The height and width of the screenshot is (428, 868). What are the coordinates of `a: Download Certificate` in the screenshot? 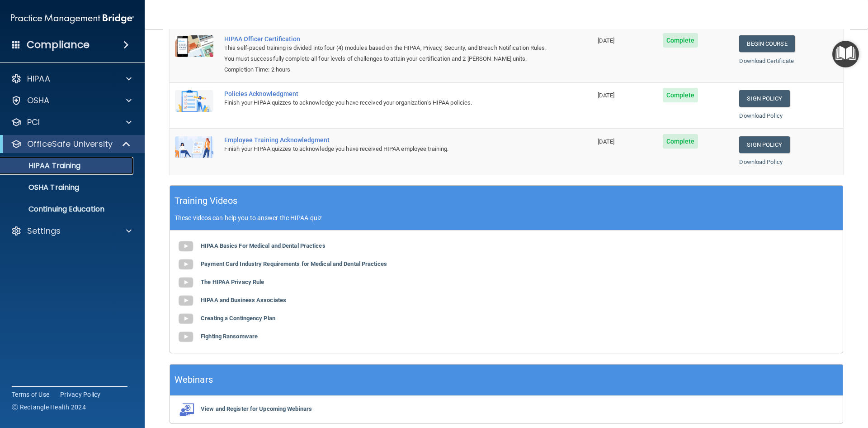 It's located at (767, 61).